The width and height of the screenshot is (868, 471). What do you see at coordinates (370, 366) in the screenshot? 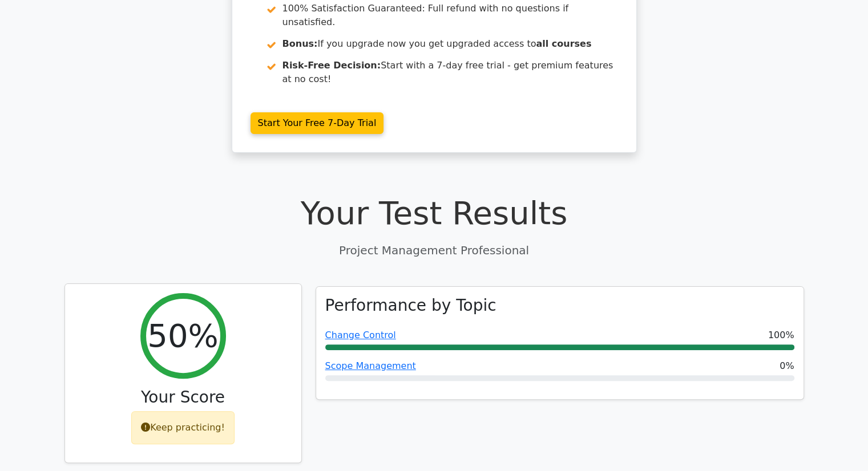
I see `a: Scope Management` at bounding box center [370, 366].